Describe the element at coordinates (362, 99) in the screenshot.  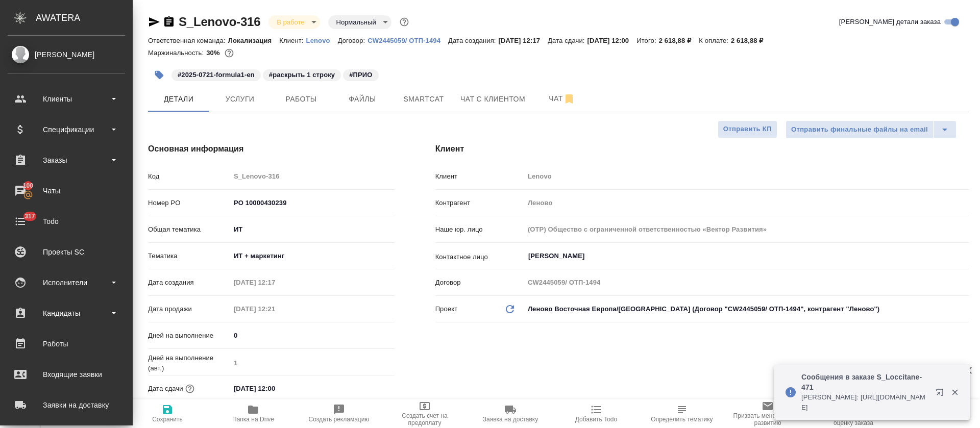
I see `span: Файлы` at that location.